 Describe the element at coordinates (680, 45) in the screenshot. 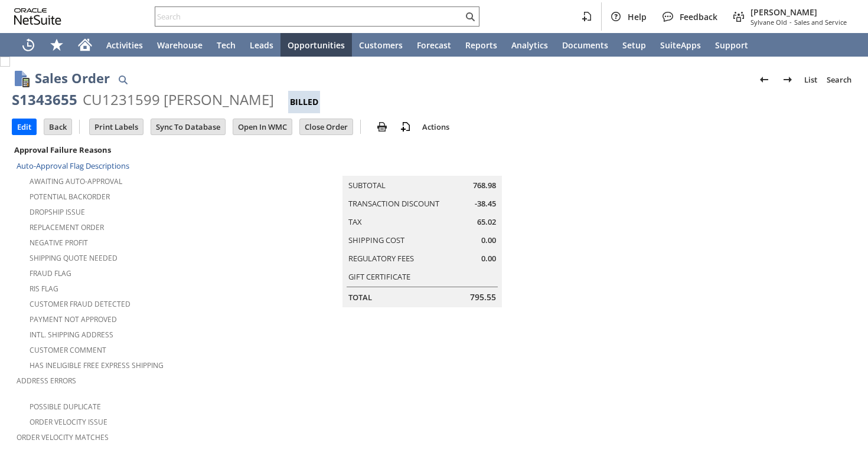

I see `a: SuiteApps` at that location.